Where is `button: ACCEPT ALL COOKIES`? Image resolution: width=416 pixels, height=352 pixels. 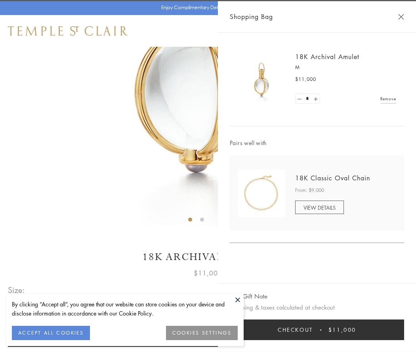
button: ACCEPT ALL COOKIES is located at coordinates (51, 333).